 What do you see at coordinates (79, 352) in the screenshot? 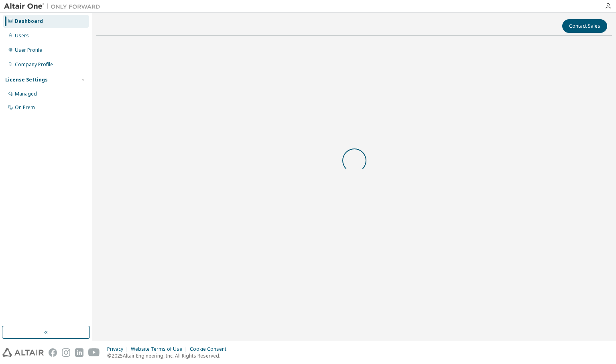
I see `img: linkedin.svg` at bounding box center [79, 352].